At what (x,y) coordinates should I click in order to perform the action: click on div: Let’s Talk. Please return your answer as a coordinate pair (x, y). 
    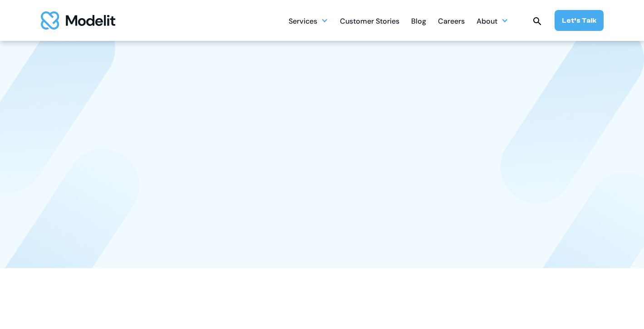
    Looking at the image, I should click on (579, 20).